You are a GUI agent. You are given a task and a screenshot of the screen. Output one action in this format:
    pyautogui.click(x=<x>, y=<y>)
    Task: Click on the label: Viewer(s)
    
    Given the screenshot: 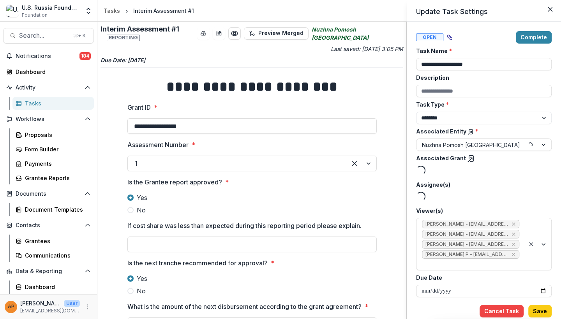 What is the action you would take?
    pyautogui.click(x=481, y=211)
    